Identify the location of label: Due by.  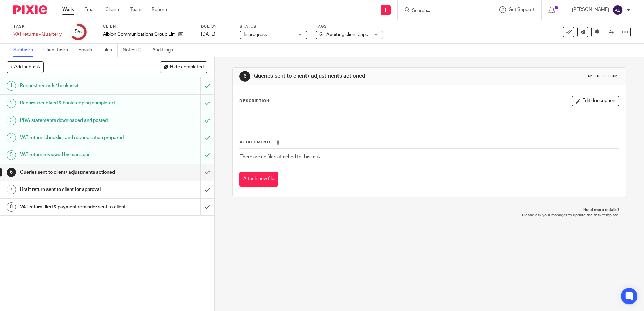
(216, 26).